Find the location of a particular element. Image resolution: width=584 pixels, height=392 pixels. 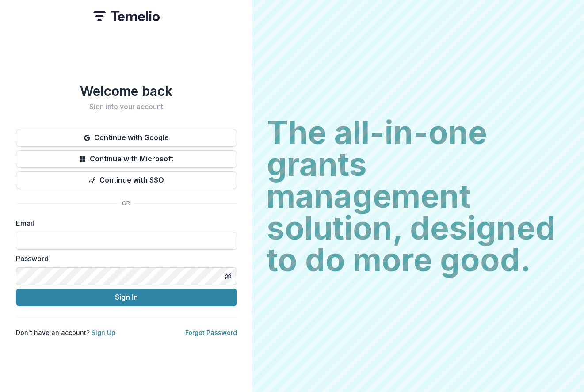

a: Forgot Password is located at coordinates (211, 332).